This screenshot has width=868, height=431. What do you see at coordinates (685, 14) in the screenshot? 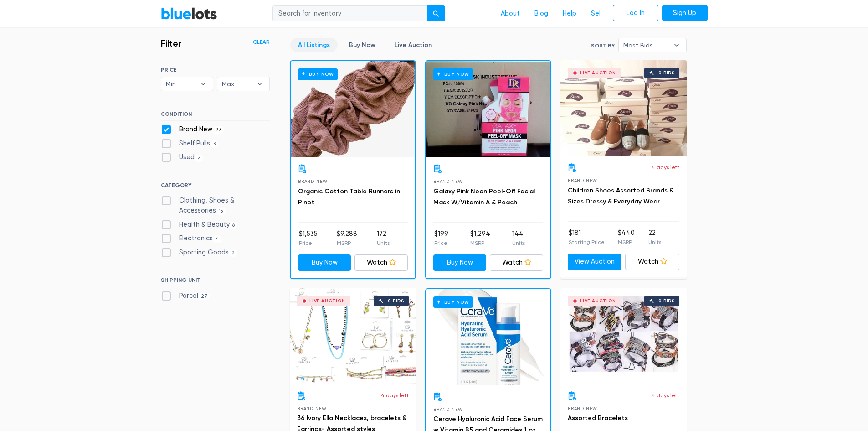
I see `a: Sign Up` at bounding box center [685, 14].